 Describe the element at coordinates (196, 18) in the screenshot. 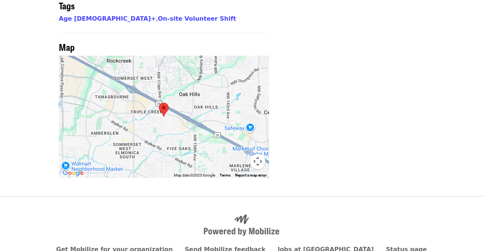

I see `a: On-site Volunteer Shift` at that location.